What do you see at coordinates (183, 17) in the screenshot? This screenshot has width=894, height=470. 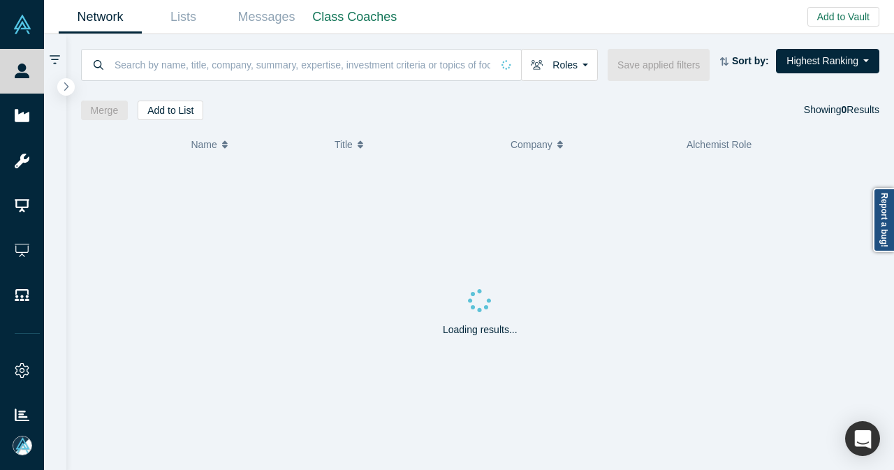 I see `a: Lists` at bounding box center [183, 17].